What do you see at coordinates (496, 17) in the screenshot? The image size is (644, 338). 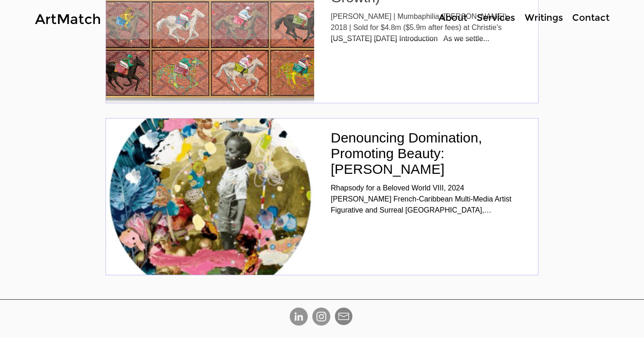 I see `a: Services` at bounding box center [496, 17].